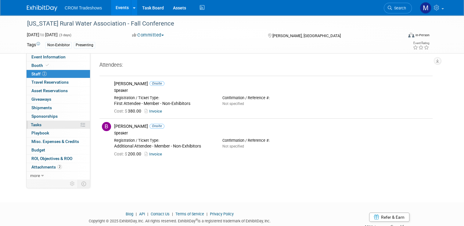  I want to click on a: Privacy Policy, so click(222, 214).